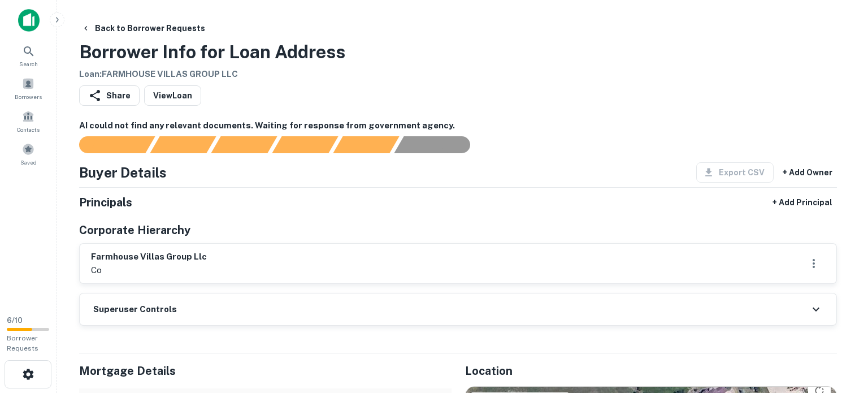 Image resolution: width=868 pixels, height=393 pixels. I want to click on span: 6 / 10, so click(15, 320).